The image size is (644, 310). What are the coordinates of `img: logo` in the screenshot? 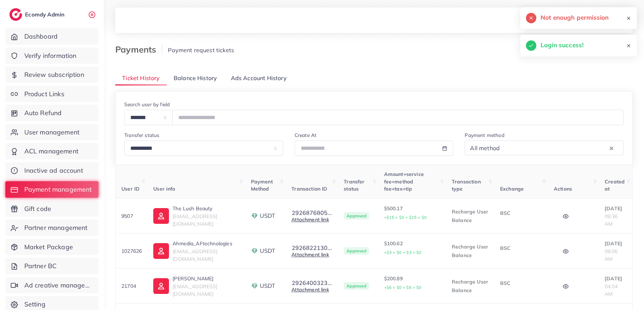 It's located at (16, 14).